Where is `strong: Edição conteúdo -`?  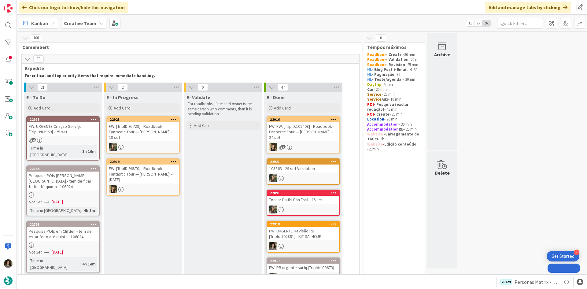 strong: Edição conteúdo - is located at coordinates (392, 146).